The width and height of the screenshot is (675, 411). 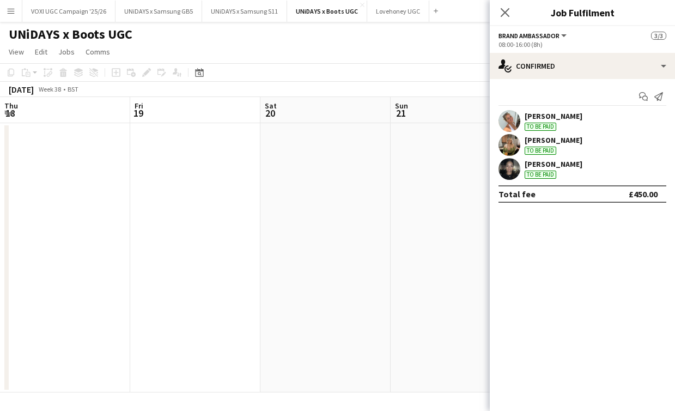 I want to click on a: Edit, so click(x=41, y=52).